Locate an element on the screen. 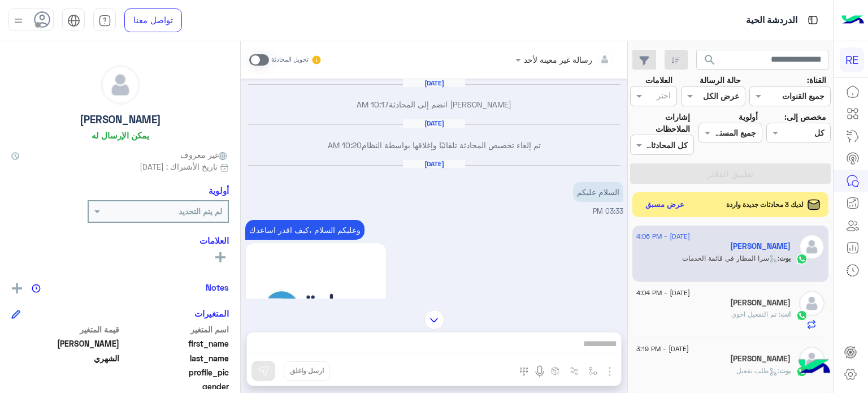 The image size is (868, 393). span: gender is located at coordinates (175, 386).